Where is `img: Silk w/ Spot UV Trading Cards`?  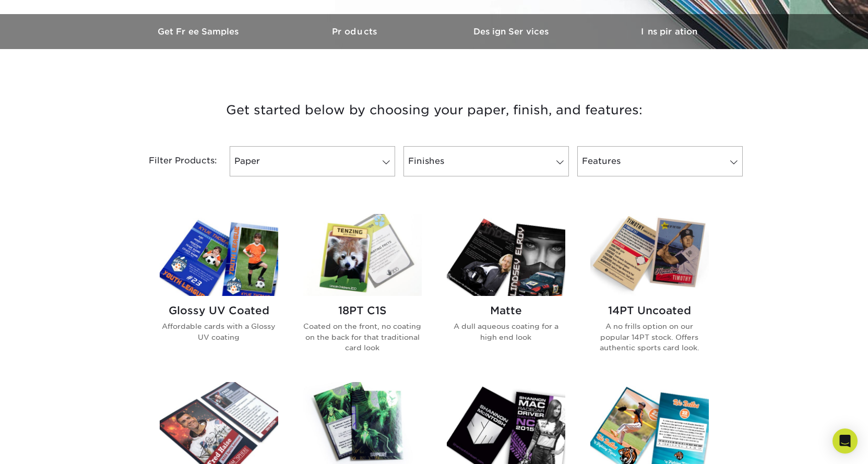 img: Silk w/ Spot UV Trading Cards is located at coordinates (649, 423).